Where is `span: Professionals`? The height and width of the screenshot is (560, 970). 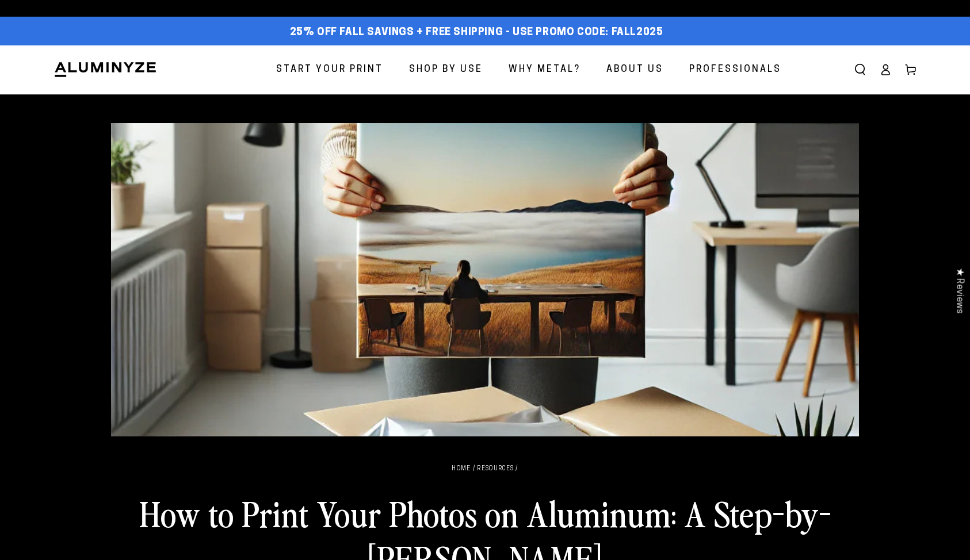 span: Professionals is located at coordinates (735, 69).